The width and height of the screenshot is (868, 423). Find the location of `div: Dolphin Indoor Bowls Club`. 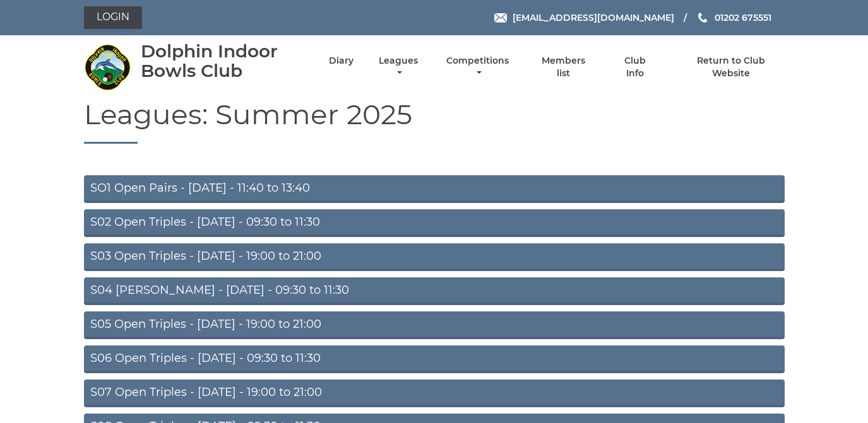

div: Dolphin Indoor Bowls Club is located at coordinates (223, 61).